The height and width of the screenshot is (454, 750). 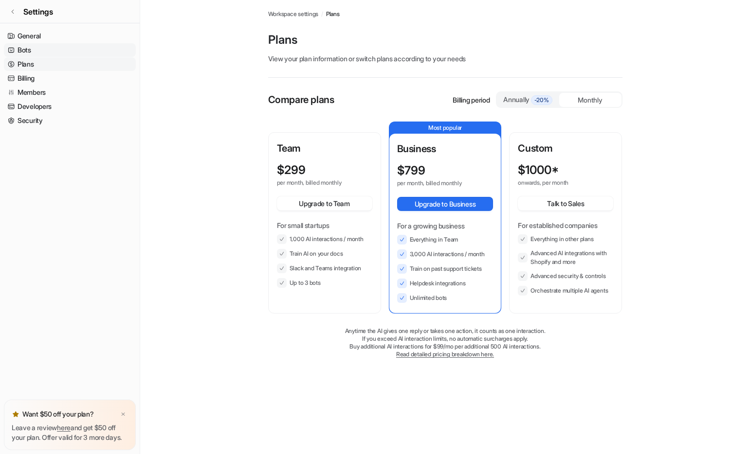 I want to click on div: Monthly, so click(x=590, y=100).